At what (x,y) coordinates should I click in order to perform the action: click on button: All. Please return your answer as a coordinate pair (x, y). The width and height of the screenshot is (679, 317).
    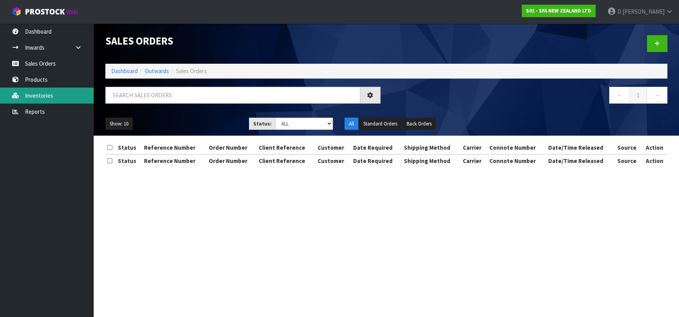
    Looking at the image, I should click on (351, 124).